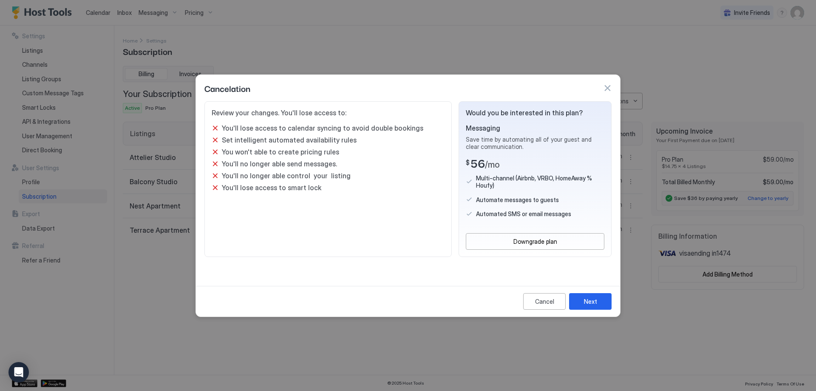 The width and height of the screenshot is (816, 391). Describe the element at coordinates (272, 187) in the screenshot. I see `span: You'll lose access to smart lock` at that location.